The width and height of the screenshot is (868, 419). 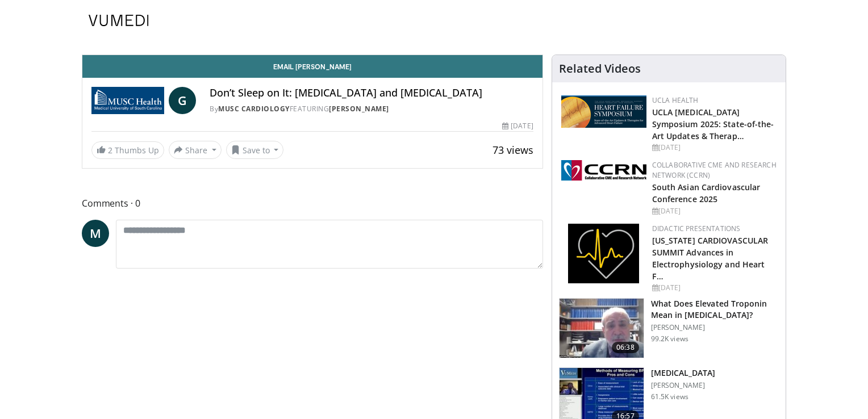 What do you see at coordinates (604, 170) in the screenshot?
I see `img: a04ee3ba-8487-4636-b0fb-5e8d268f3737.png.150x105_q85_autocrop_double_scale_upscale_version-0.2.png` at bounding box center [604, 170].